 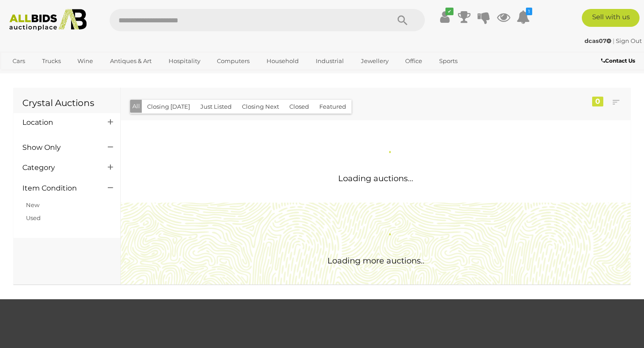 I want to click on button: Closing Next, so click(x=260, y=107).